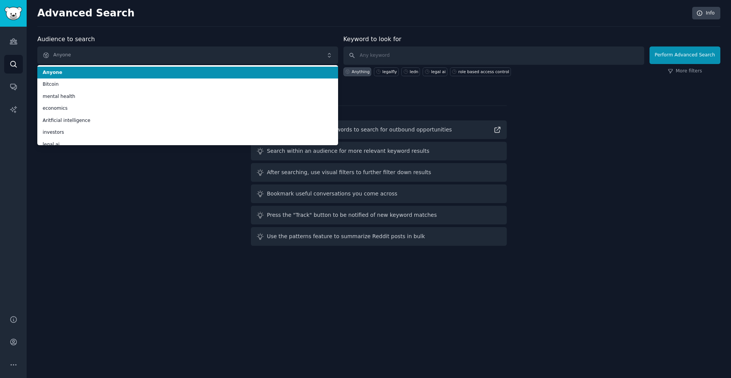 This screenshot has width=731, height=378. I want to click on div: role based access control, so click(484, 72).